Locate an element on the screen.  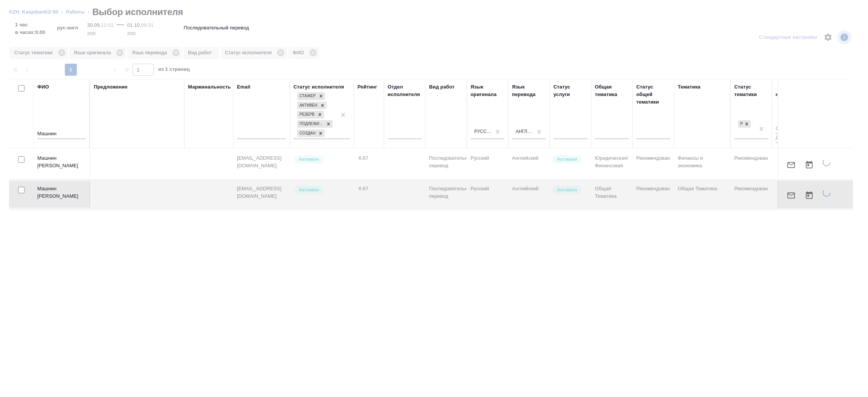
div: Резерв is located at coordinates (307, 115).